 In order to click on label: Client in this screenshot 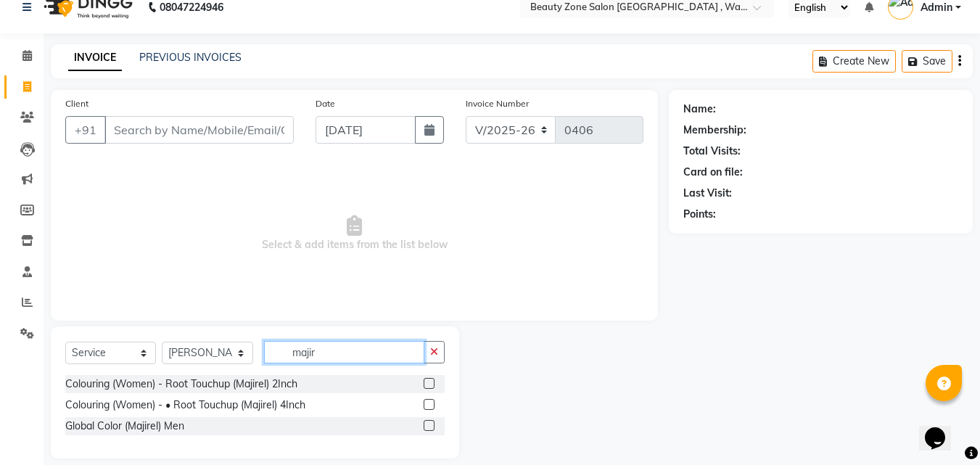, I will do `click(77, 104)`.